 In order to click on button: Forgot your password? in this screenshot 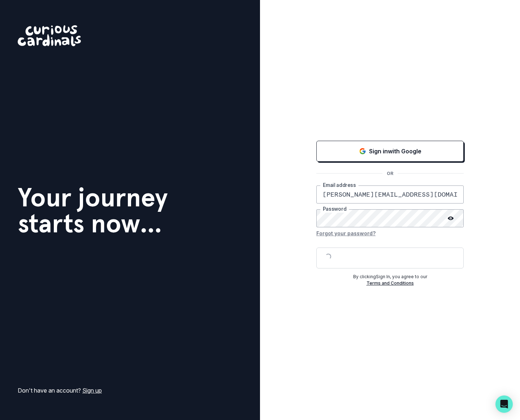, I will do `click(346, 233)`.